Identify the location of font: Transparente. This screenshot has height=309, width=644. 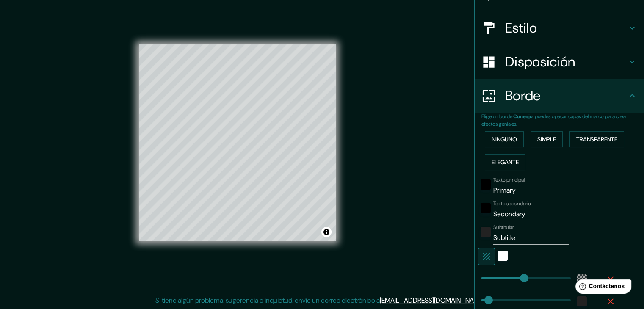
(597, 139).